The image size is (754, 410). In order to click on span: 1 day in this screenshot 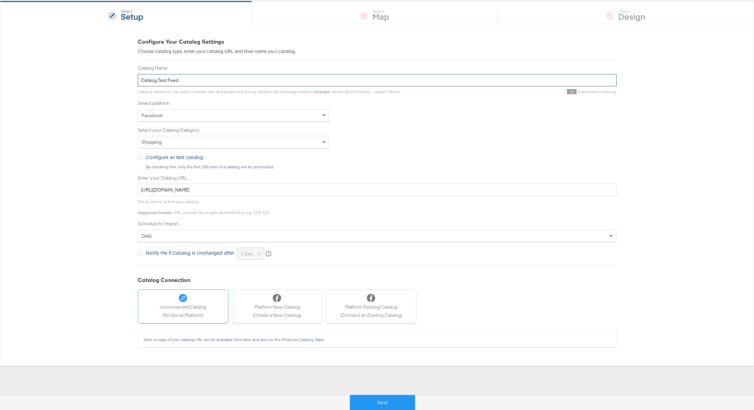, I will do `click(246, 254)`.